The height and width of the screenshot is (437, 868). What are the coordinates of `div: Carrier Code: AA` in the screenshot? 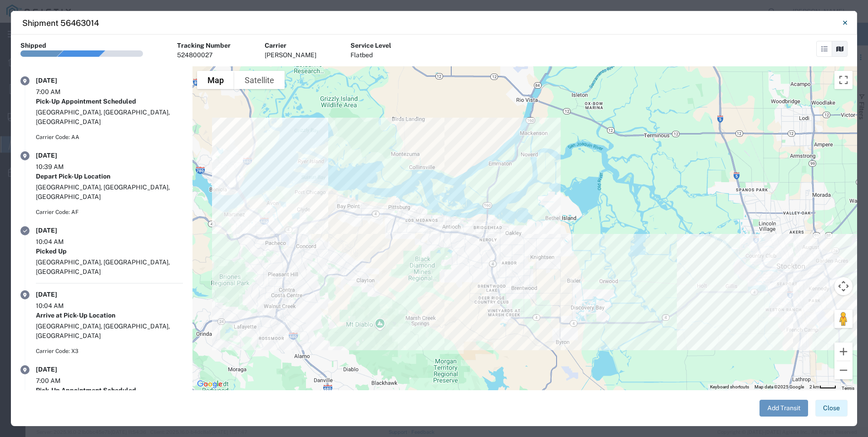 It's located at (110, 137).